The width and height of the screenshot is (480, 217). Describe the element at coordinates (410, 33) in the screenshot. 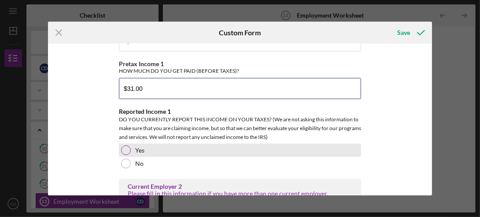

I see `button: Save` at that location.